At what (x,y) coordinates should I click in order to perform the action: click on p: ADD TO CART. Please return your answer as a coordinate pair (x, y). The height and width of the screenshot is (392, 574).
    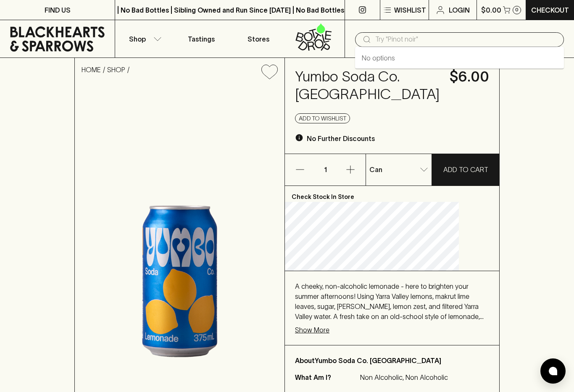
    Looking at the image, I should click on (466, 170).